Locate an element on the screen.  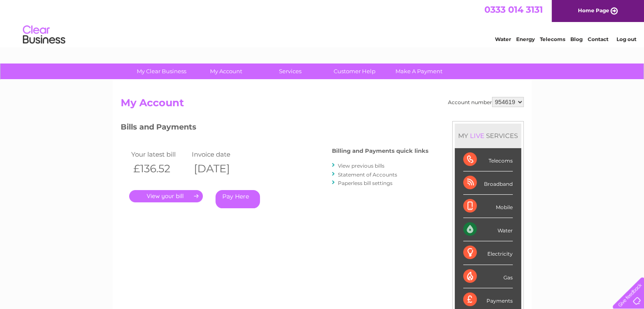
h4: Billing and Payments quick links is located at coordinates (380, 151).